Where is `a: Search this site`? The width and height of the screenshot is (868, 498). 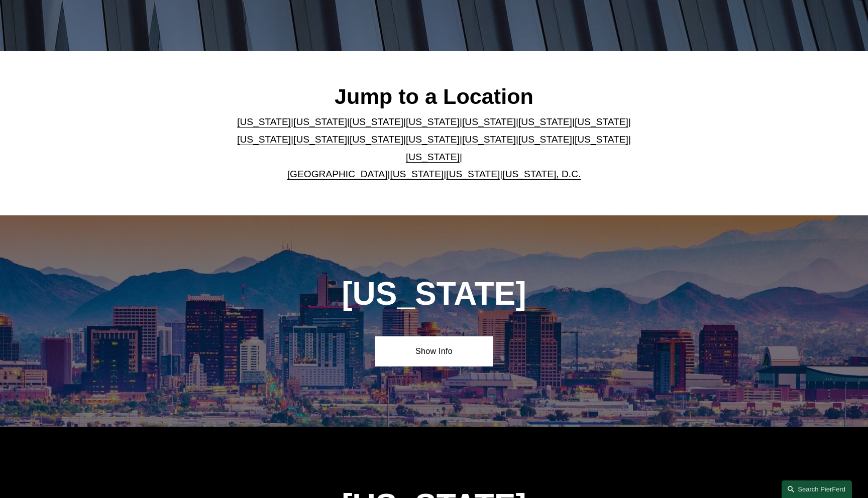 a: Search this site is located at coordinates (817, 489).